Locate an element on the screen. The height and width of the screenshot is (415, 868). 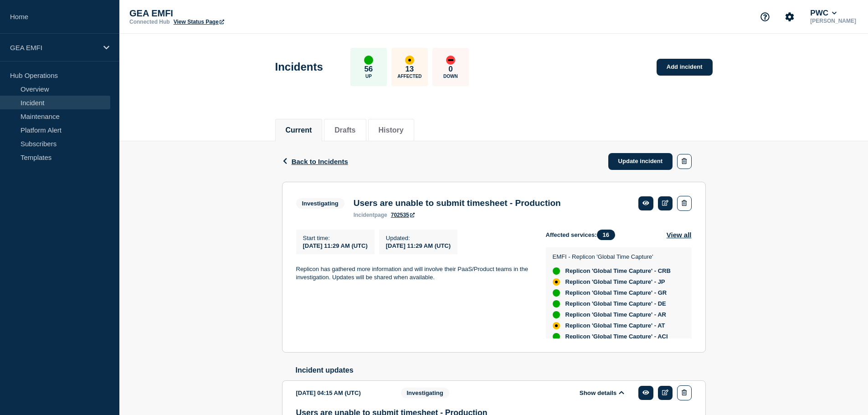
button: Support is located at coordinates (765, 17).